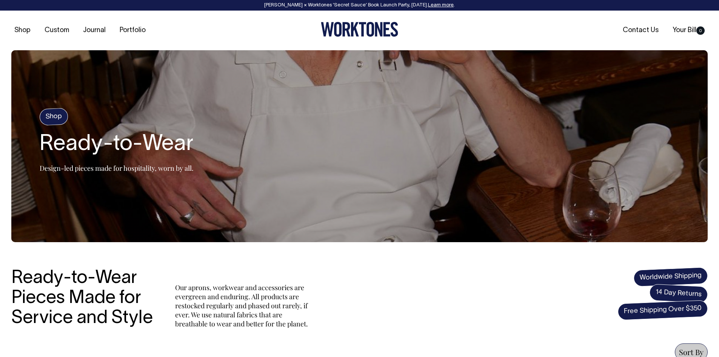  I want to click on span: 0, so click(701, 31).